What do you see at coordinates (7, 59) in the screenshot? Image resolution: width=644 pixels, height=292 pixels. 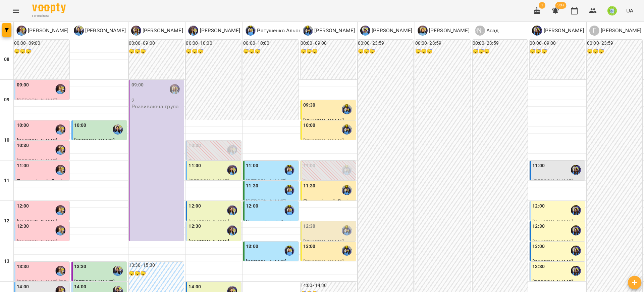 I see `h6: 08` at bounding box center [7, 59].